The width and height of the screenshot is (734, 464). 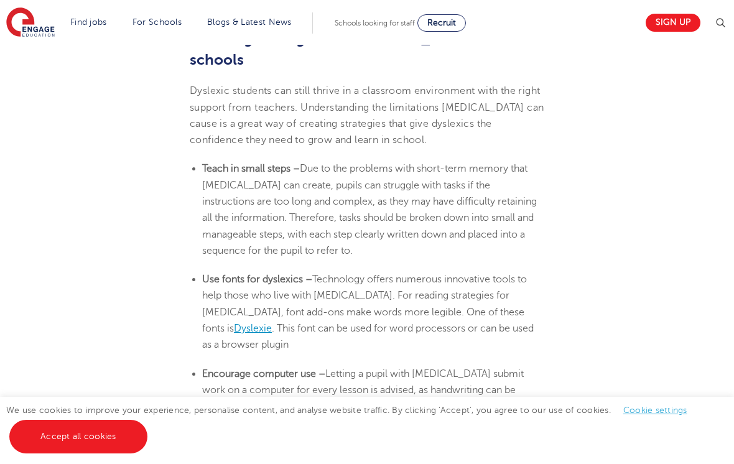 What do you see at coordinates (157, 22) in the screenshot?
I see `a: For Schools` at bounding box center [157, 22].